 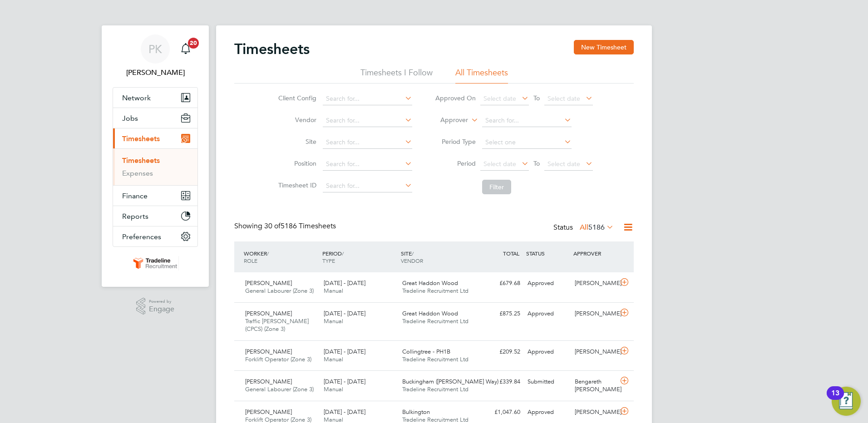 I want to click on span: Preferences, so click(x=141, y=237).